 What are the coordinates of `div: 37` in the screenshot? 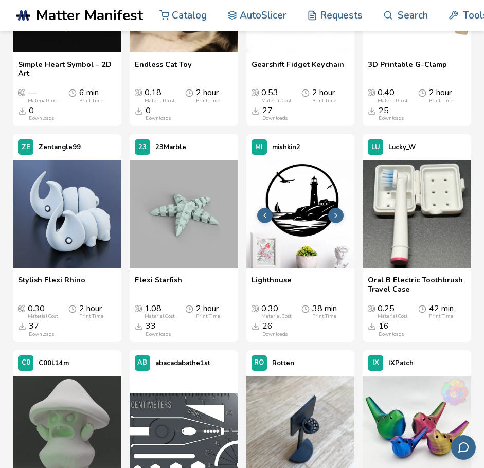 It's located at (41, 328).